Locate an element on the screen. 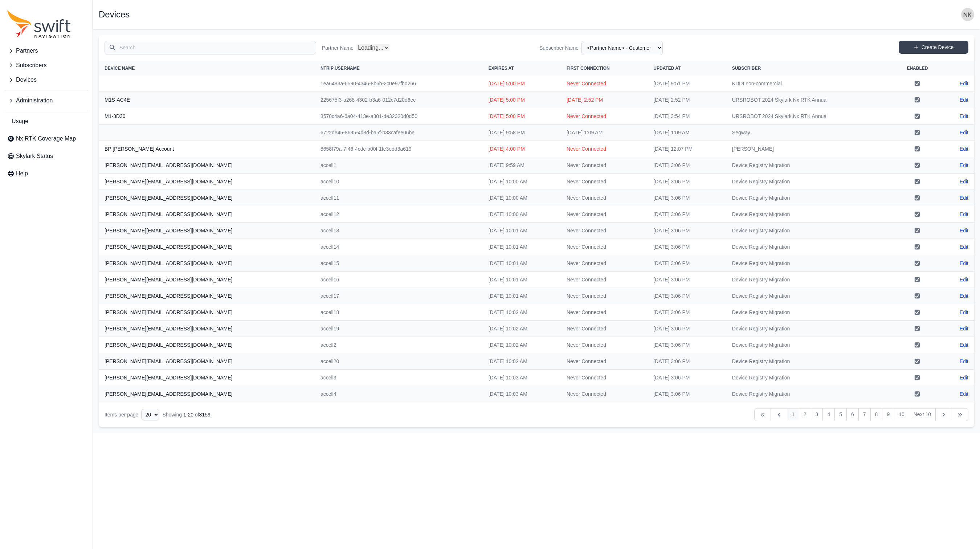 The width and height of the screenshot is (980, 549). td: 225675f3-a268-4302-b3a6-012c7d20d6ec is located at coordinates (398, 100).